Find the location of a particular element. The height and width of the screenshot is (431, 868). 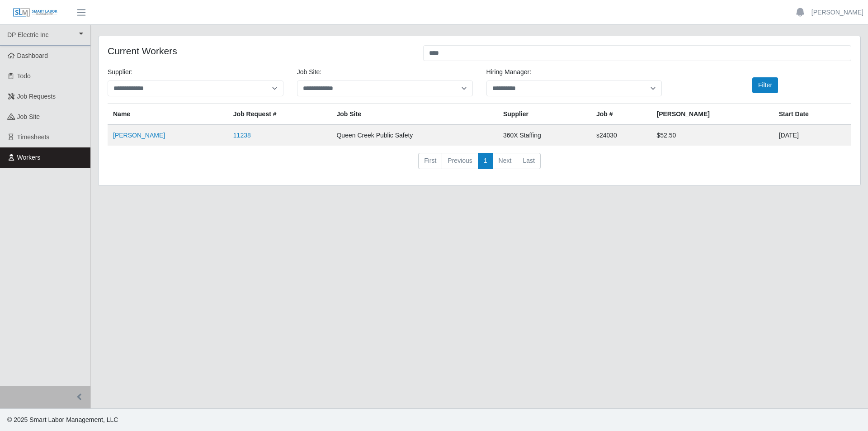

a: 1 is located at coordinates (486, 161).